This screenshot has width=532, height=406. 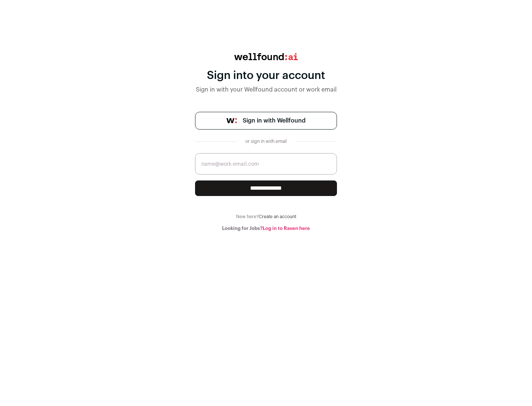 I want to click on div: or sign in with email, so click(x=266, y=141).